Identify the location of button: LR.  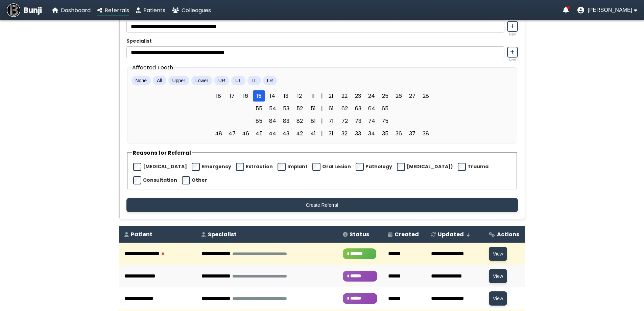
(270, 81).